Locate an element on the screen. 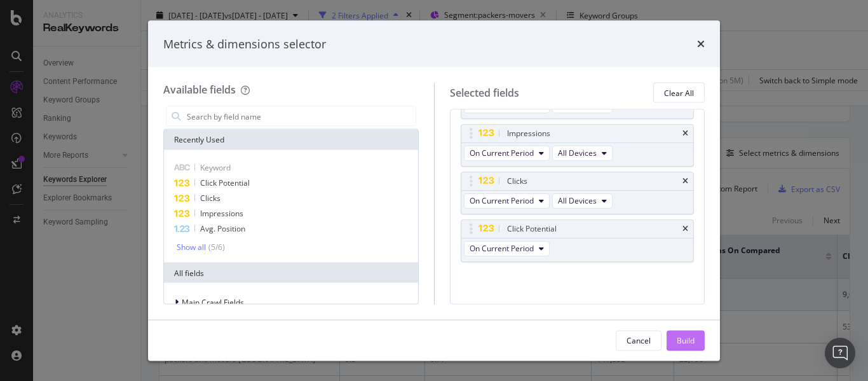 The height and width of the screenshot is (381, 868). div: Show all is located at coordinates (191, 246).